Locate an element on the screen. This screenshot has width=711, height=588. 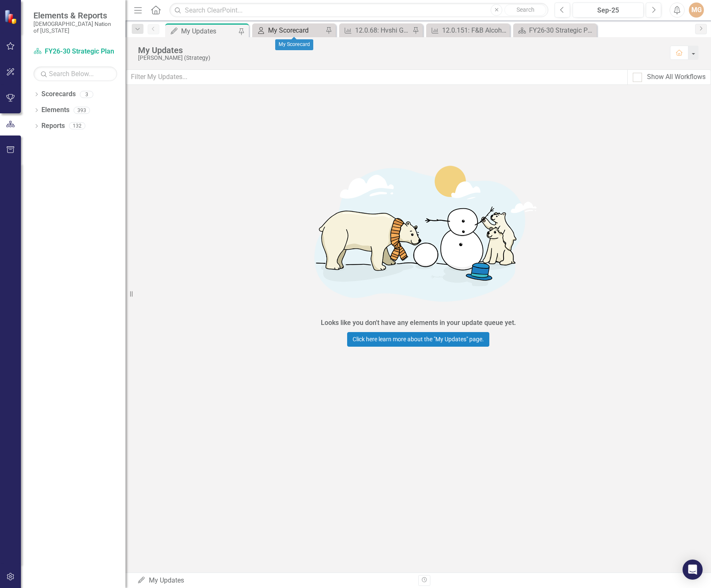
span: Search is located at coordinates (526, 9).